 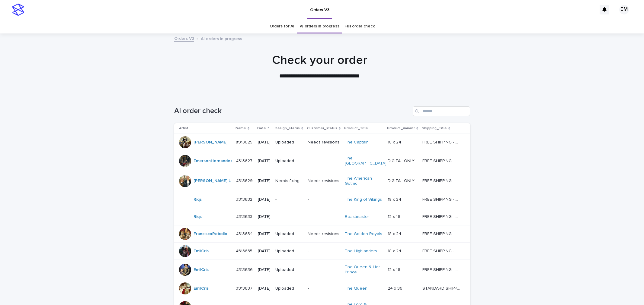 I want to click on p: STANDARD SHIPPING - Up to 4 weeks, so click(x=442, y=288).